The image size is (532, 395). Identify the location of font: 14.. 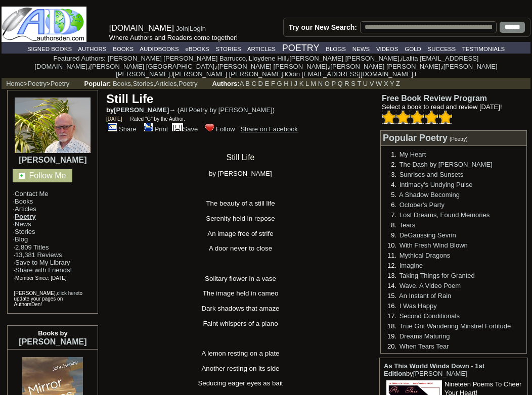
(392, 285).